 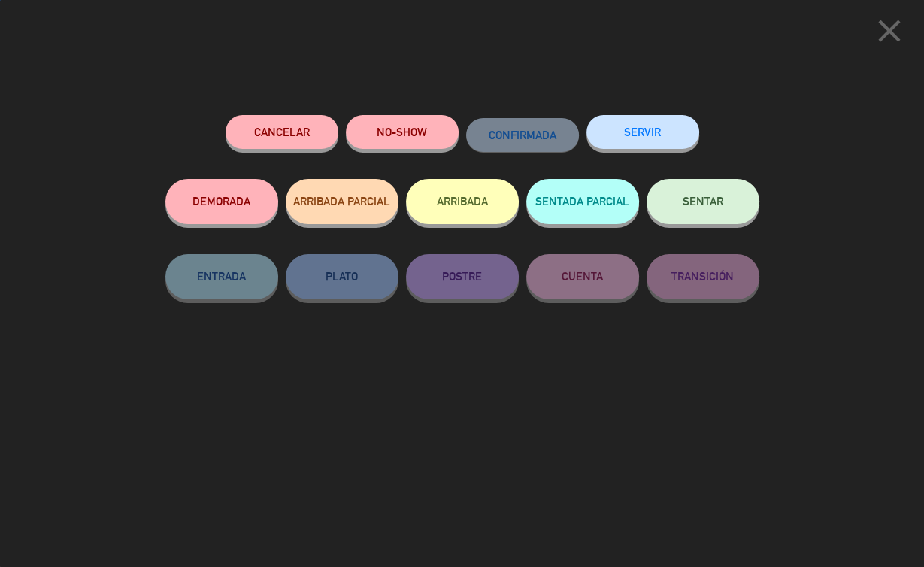 I want to click on button: ARRIBADA, so click(x=462, y=202).